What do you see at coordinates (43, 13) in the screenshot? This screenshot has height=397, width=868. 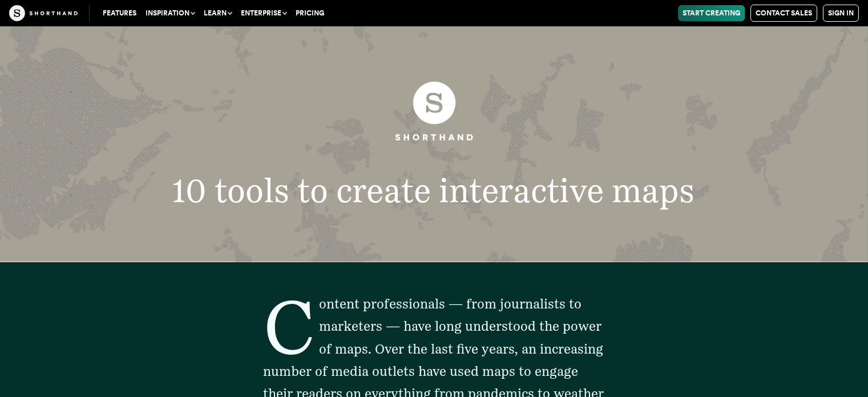 I see `img: The Craft` at bounding box center [43, 13].